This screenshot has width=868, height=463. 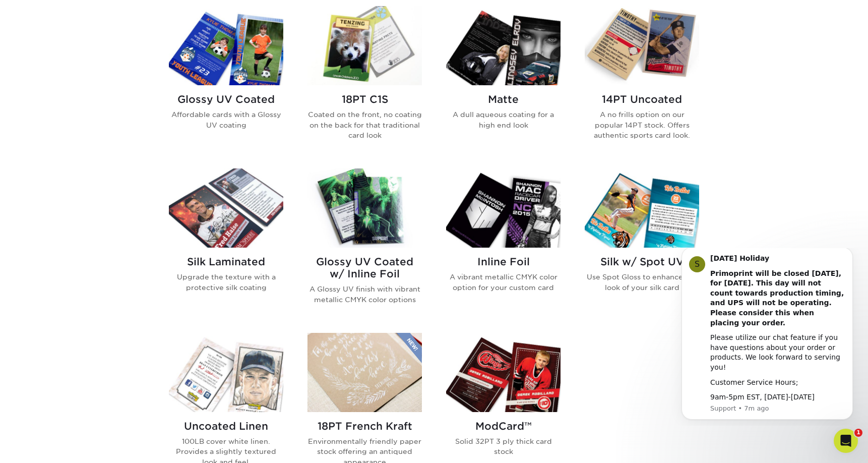 What do you see at coordinates (365, 294) in the screenshot?
I see `p: A Glossy UV finish with vibrant metallic CMYK color options` at bounding box center [365, 294].